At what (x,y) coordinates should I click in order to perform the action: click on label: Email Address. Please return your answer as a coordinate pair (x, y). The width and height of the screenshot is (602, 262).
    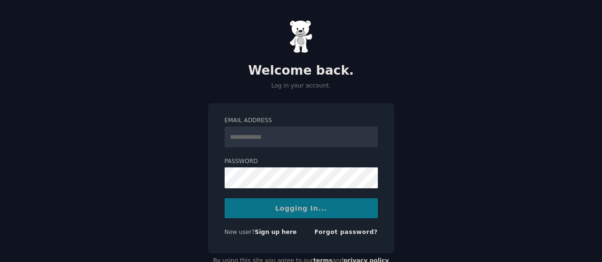
    Looking at the image, I should click on (301, 121).